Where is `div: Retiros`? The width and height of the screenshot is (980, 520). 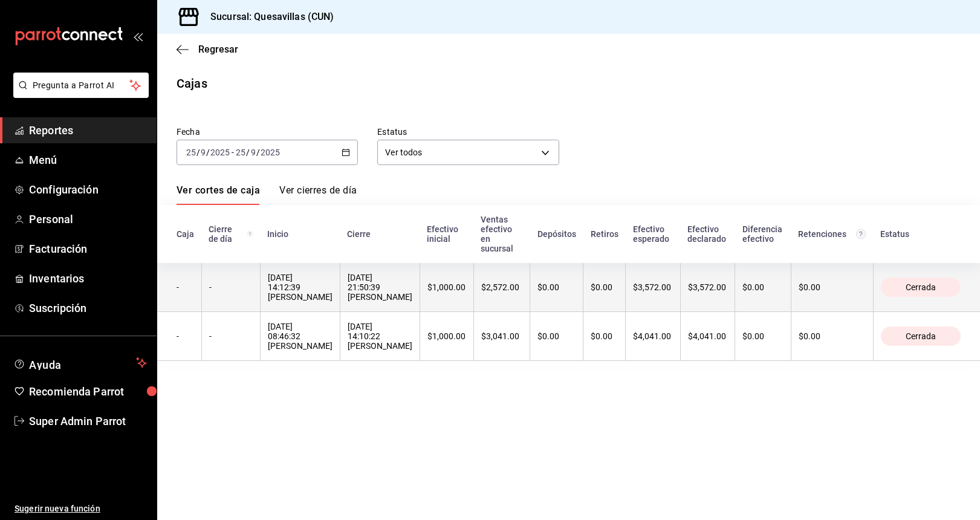 div: Retiros is located at coordinates (605, 234).